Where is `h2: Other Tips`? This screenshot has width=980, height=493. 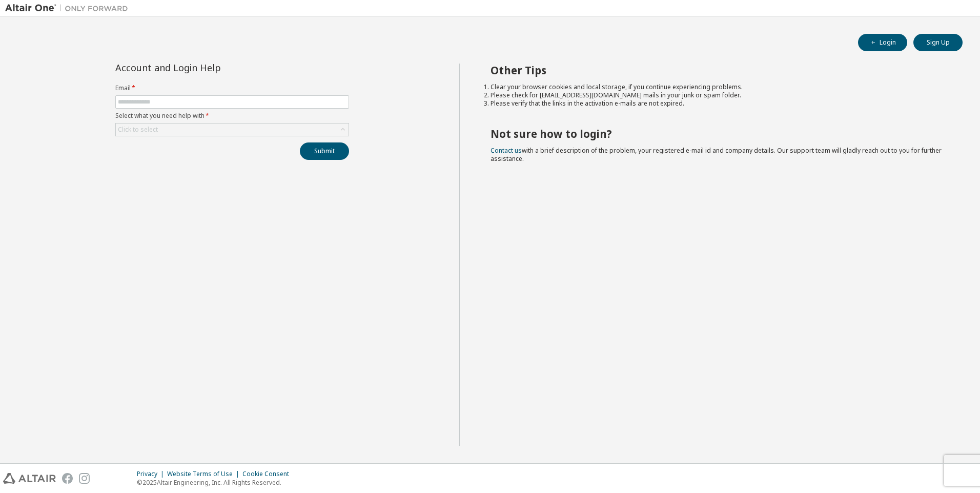
h2: Other Tips is located at coordinates (717, 71).